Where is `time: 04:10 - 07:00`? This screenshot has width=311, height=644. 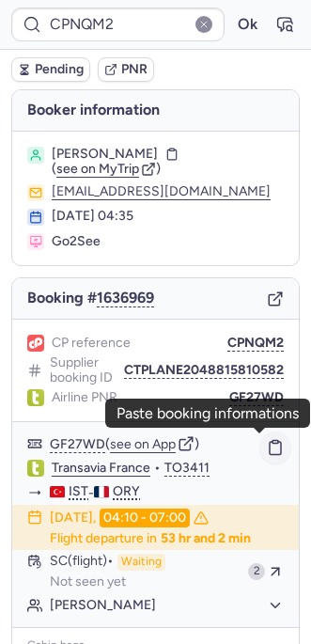 time: 04:10 - 07:00 is located at coordinates (145, 518).